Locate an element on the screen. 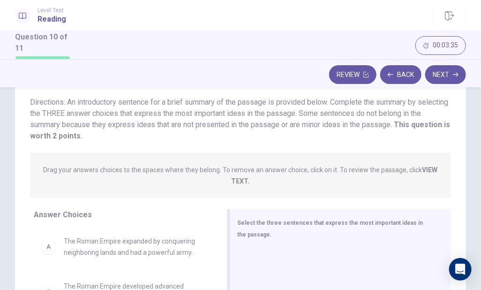 Image resolution: width=481 pixels, height=290 pixels. button: 00:03:35 is located at coordinates (440, 45).